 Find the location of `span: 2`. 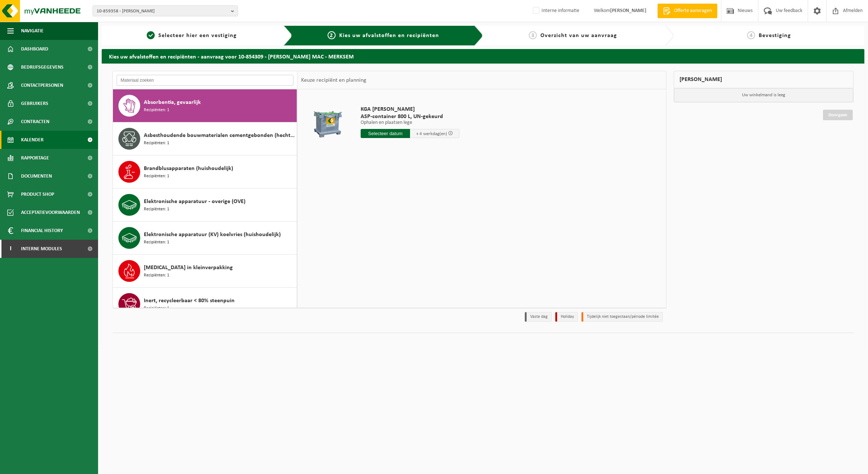

span: 2 is located at coordinates (332, 35).